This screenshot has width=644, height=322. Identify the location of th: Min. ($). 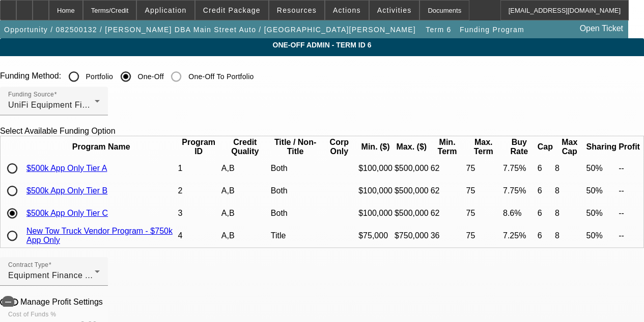
(375, 147).